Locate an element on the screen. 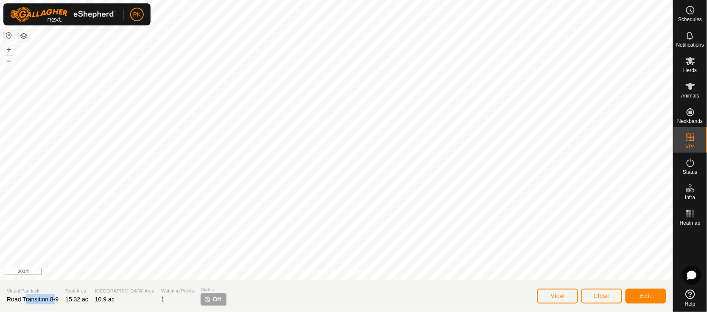 The height and width of the screenshot is (312, 707). span: Schedules is located at coordinates (690, 19).